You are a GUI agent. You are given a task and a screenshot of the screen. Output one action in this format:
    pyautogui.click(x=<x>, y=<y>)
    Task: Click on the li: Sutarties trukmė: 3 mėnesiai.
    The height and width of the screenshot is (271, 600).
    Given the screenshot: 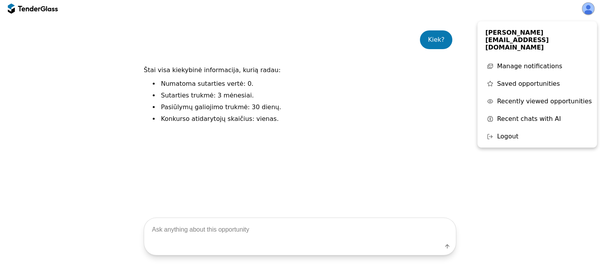 What is the action you would take?
    pyautogui.click(x=308, y=96)
    